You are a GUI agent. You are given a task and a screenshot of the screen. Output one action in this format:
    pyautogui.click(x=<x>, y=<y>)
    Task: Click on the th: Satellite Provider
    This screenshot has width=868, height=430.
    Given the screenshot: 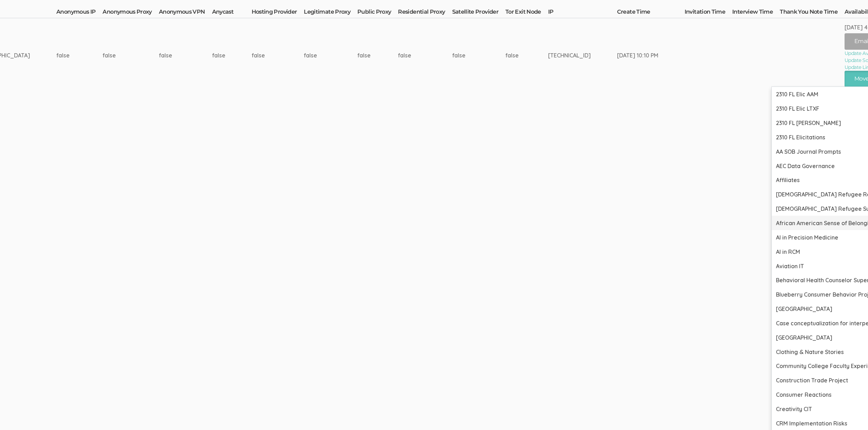 What is the action you would take?
    pyautogui.click(x=479, y=13)
    